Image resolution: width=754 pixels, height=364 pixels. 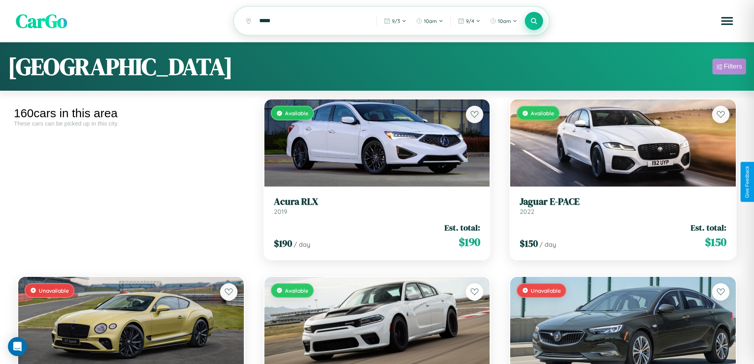 What do you see at coordinates (623, 201) in the screenshot?
I see `h3: Jaguar E-PACE` at bounding box center [623, 201].